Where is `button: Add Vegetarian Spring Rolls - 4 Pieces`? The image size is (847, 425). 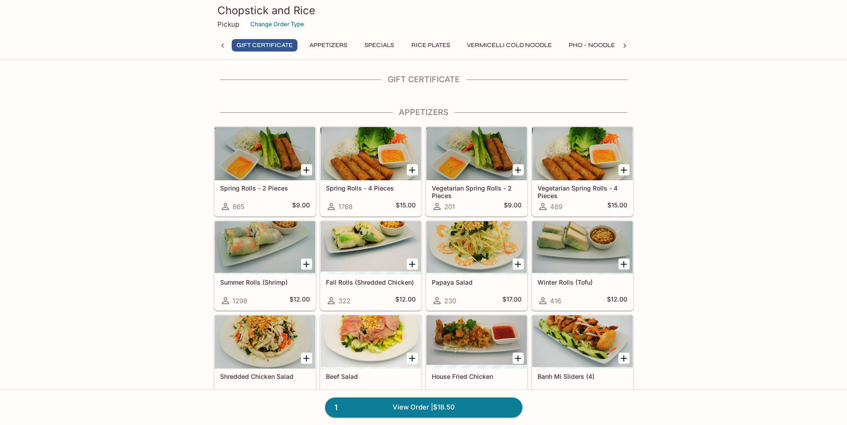
button: Add Vegetarian Spring Rolls - 4 Pieces is located at coordinates (624, 170).